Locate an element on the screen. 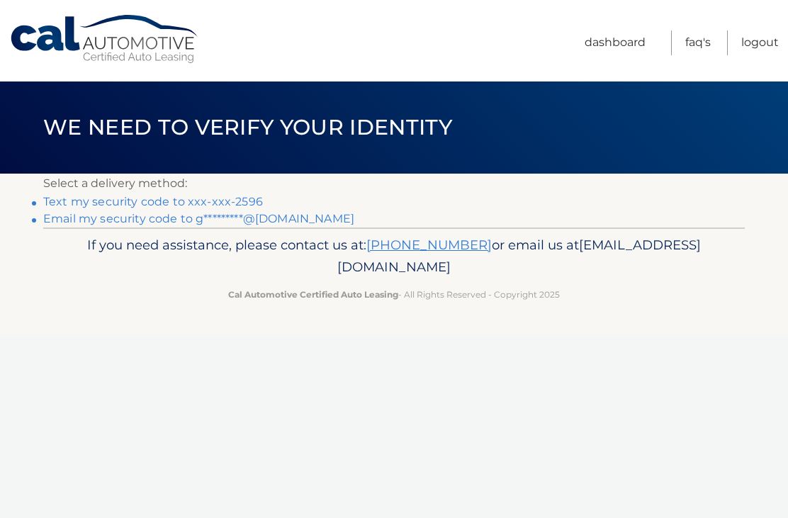 This screenshot has height=518, width=788. strong: Cal Automotive Certified Auto Leasing is located at coordinates (313, 294).